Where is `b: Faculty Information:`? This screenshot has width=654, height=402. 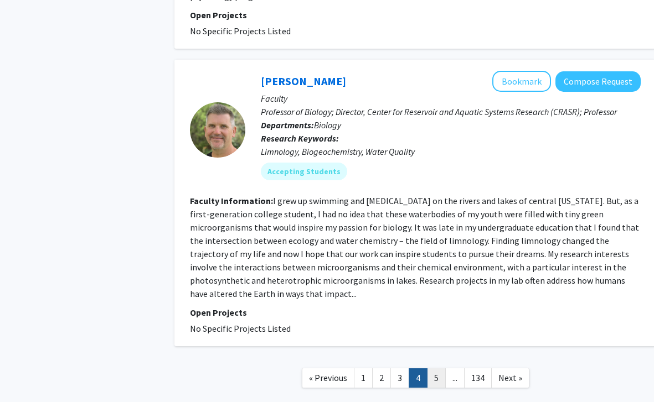 b: Faculty Information: is located at coordinates (231, 201).